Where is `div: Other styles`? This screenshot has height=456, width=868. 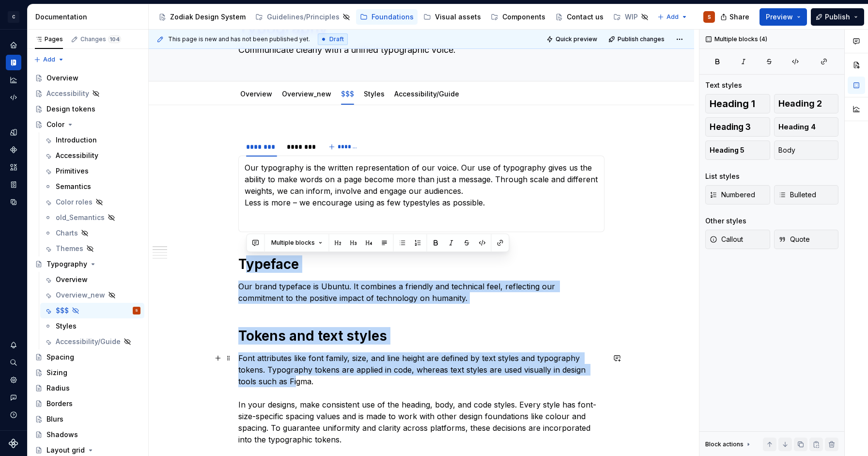
div: Other styles is located at coordinates (726, 221).